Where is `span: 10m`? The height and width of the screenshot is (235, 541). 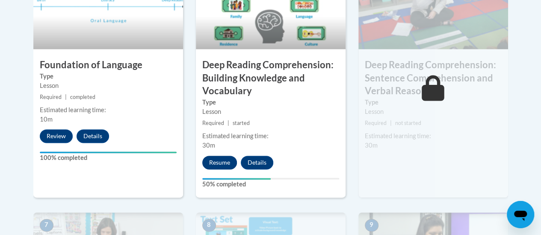 span: 10m is located at coordinates (46, 119).